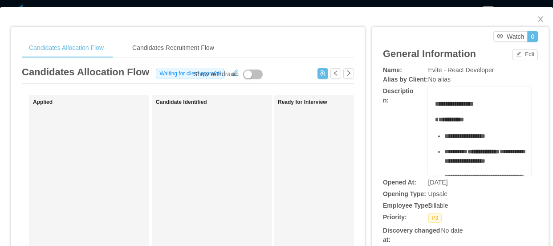 The height and width of the screenshot is (246, 553). I want to click on div: Candidates Recruitment Flow, so click(173, 48).